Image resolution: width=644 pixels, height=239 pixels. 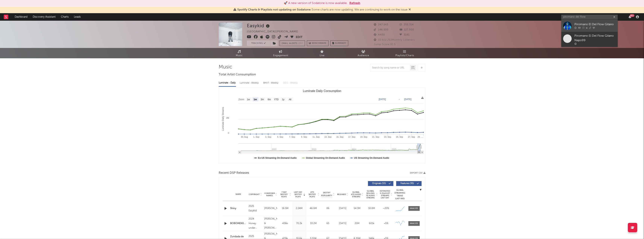 What do you see at coordinates (313, 208) in the screenshot?
I see `div: 46.9M` at bounding box center [313, 208].